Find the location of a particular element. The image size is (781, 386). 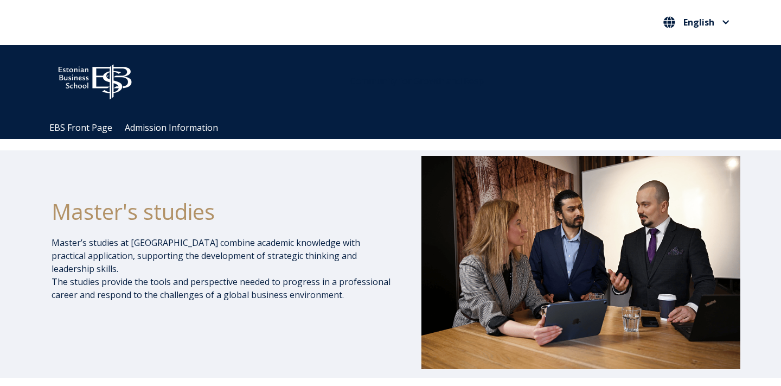

button: English is located at coordinates (697, 22).